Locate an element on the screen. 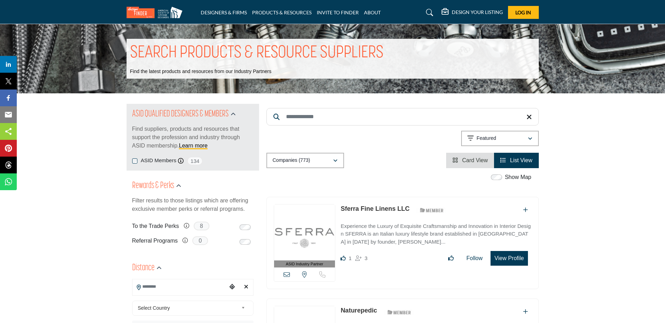 This screenshot has height=323, width=665. i: Like is located at coordinates (343, 258).